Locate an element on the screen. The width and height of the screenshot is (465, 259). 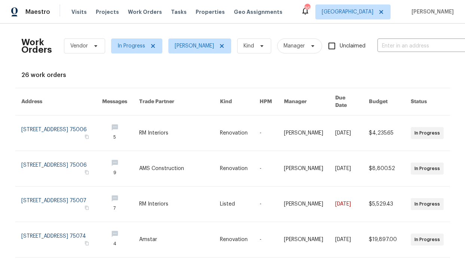
input: Enter in an address is located at coordinates (415, 46).